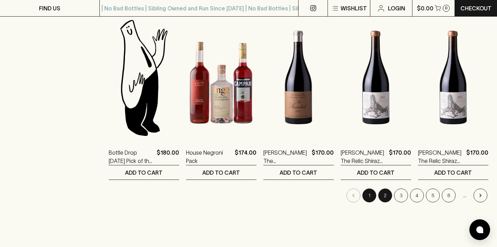  What do you see at coordinates (221, 77) in the screenshot?
I see `img: House Negroni Pack` at bounding box center [221, 77].